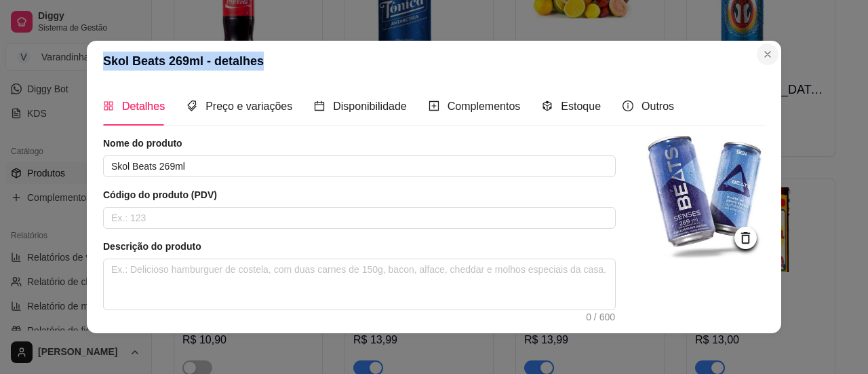  What do you see at coordinates (434, 61) in the screenshot?
I see `header: Skol Beats 269ml - detalhes` at bounding box center [434, 61].